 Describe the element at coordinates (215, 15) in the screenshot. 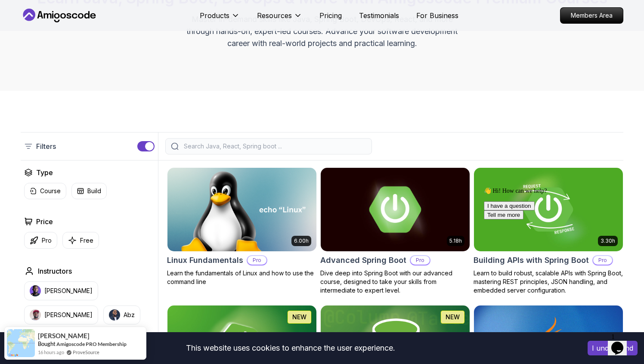

I see `p: Products` at that location.